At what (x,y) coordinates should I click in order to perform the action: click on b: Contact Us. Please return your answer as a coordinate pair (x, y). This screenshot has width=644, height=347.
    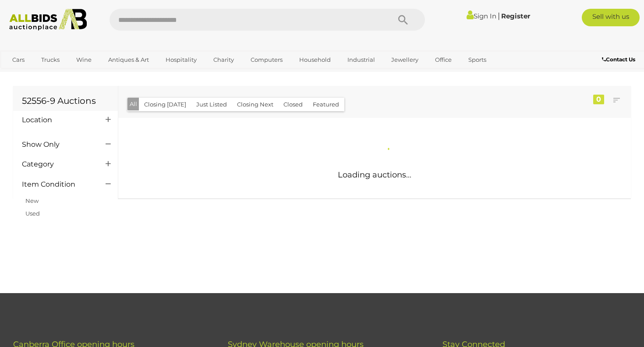
    Looking at the image, I should click on (618, 59).